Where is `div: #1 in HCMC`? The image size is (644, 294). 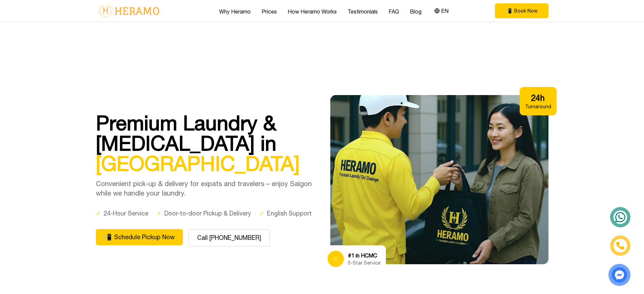
div: #1 in HCMC is located at coordinates (364, 255).